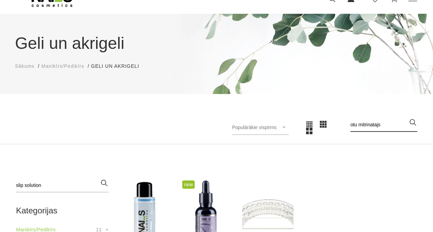  What do you see at coordinates (119, 66) in the screenshot?
I see `li: Geli un akrigeli` at bounding box center [119, 66].